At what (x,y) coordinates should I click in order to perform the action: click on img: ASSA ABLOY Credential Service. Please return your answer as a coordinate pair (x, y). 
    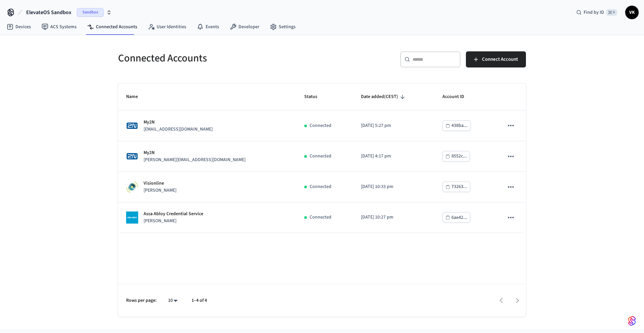
    Looking at the image, I should click on (132, 217).